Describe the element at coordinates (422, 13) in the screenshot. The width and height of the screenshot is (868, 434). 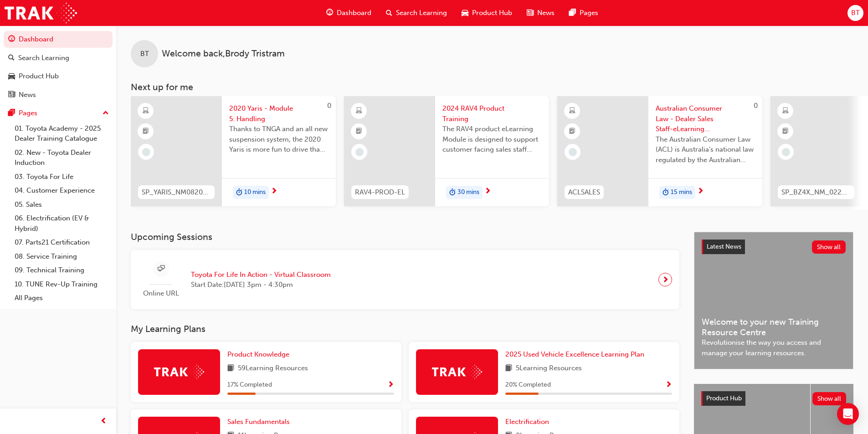
I see `span: Search Learning` at that location.